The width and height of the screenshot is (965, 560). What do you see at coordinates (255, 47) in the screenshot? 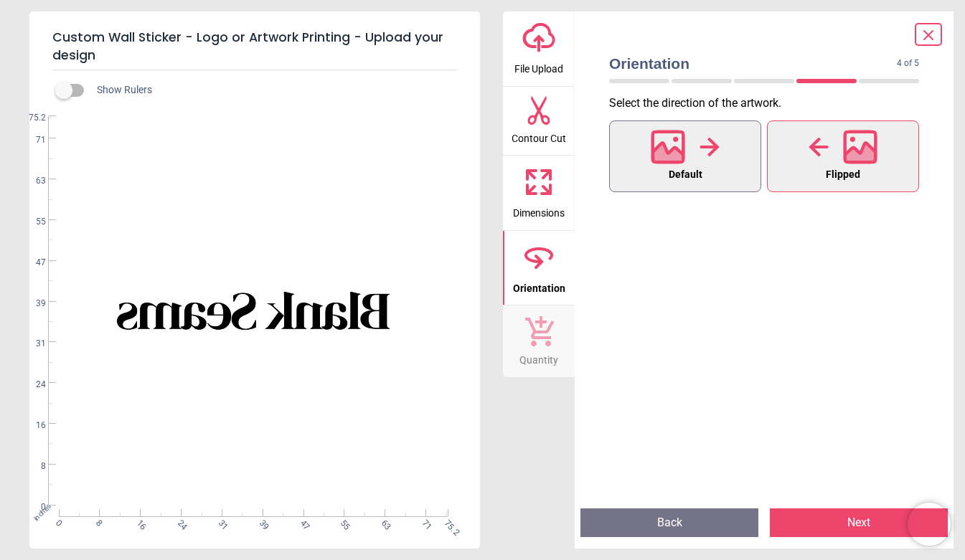
I see `h5: Custom Wall Sticker - Logo or Artwork Printing - Upload your design` at bounding box center [255, 47].